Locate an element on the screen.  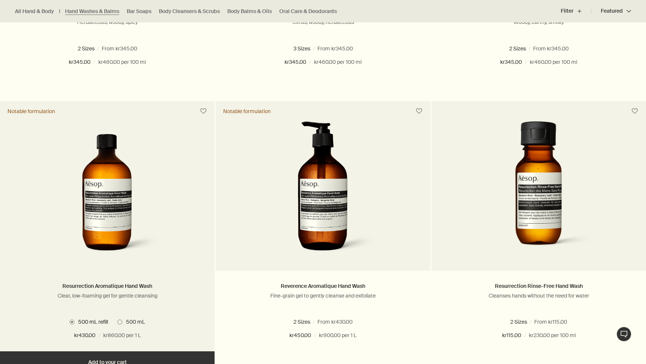
button: Featured is located at coordinates (611, 11).